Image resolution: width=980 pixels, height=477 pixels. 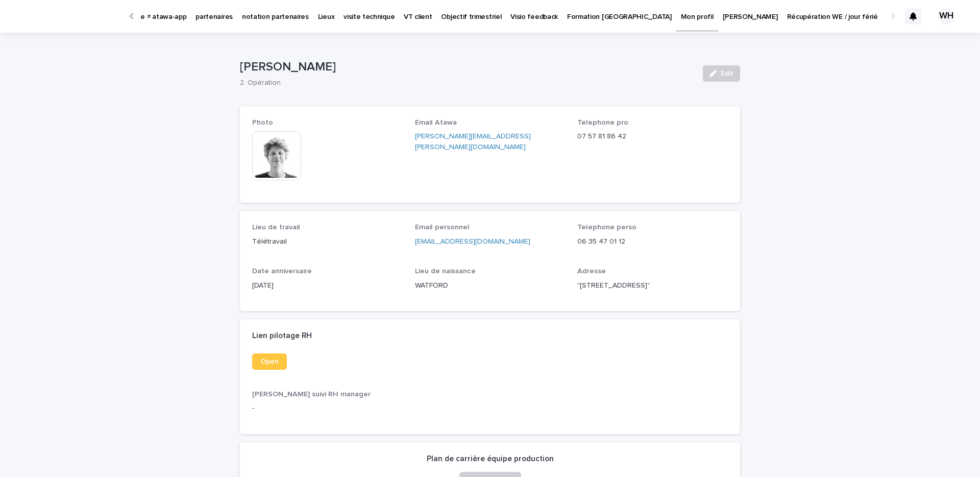 What do you see at coordinates (282, 271) in the screenshot?
I see `span: Date anniversaire` at bounding box center [282, 271].